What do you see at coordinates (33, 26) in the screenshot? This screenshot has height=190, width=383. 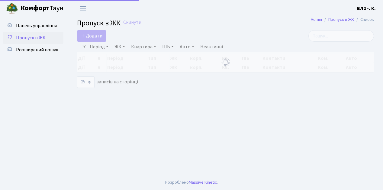 I see `a: Панель управління` at bounding box center [33, 26].